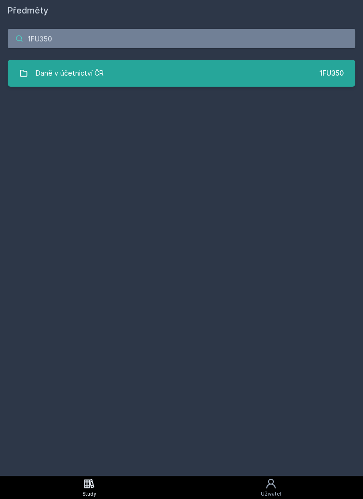 This screenshot has height=499, width=363. Describe the element at coordinates (181, 11) in the screenshot. I see `h1: Předměty` at that location.